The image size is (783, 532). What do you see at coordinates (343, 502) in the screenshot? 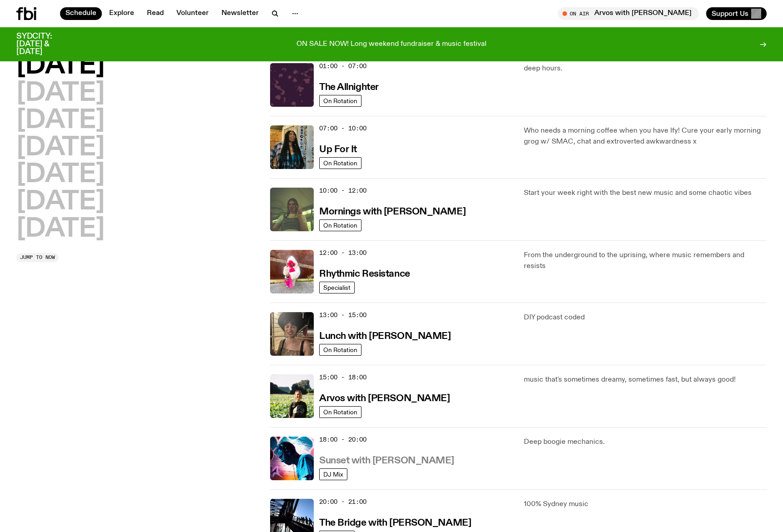
I see `span: 20:00 - 21:00` at bounding box center [343, 502].